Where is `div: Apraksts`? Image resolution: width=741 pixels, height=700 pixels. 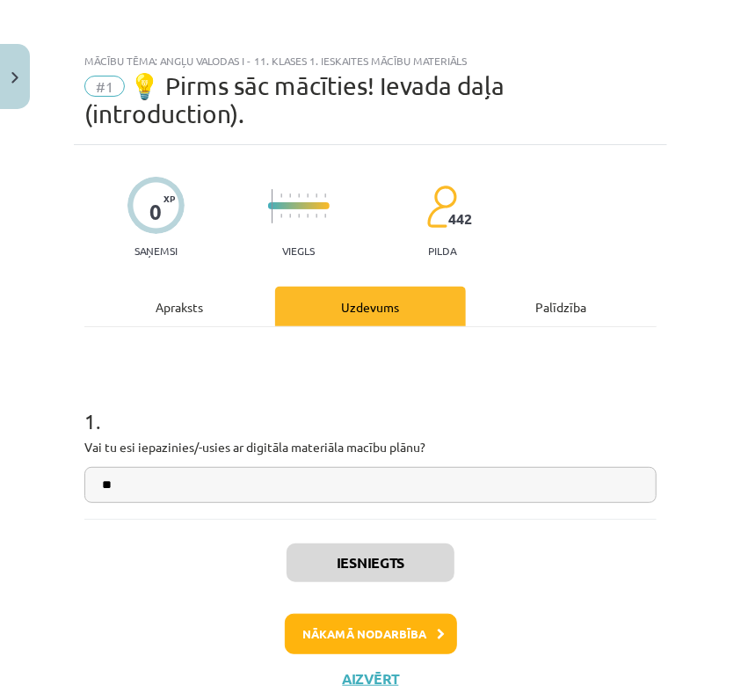
div: Apraksts is located at coordinates (179, 305).